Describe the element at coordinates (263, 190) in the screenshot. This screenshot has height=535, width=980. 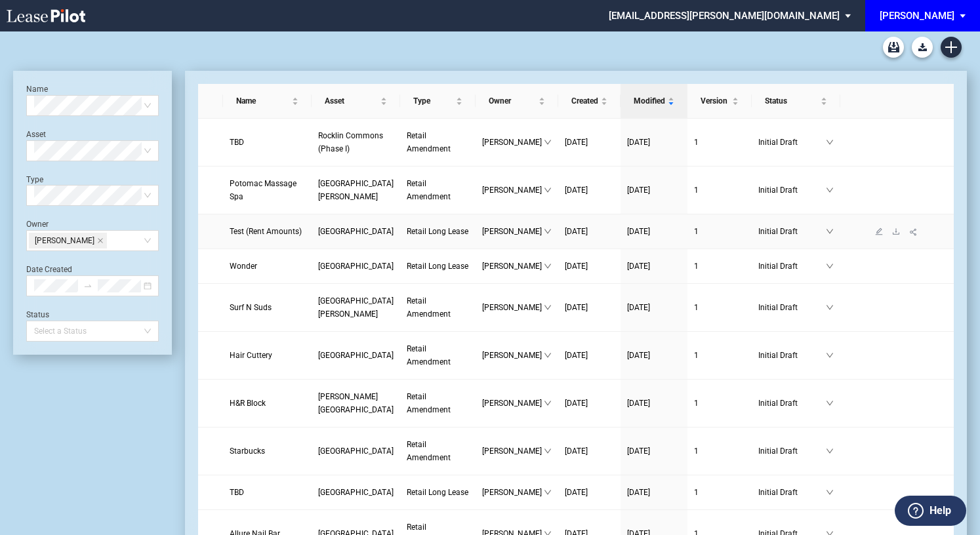
I see `span: Potomac Massage Spa` at that location.